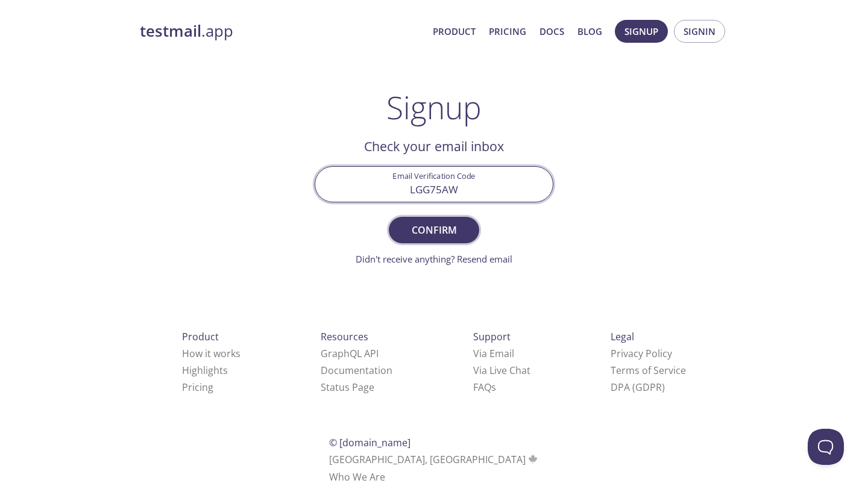 This screenshot has height=489, width=868. I want to click on button: Signup, so click(641, 31).